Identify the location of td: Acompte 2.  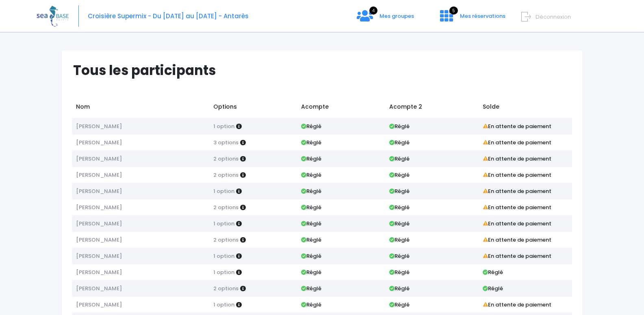
(432, 108).